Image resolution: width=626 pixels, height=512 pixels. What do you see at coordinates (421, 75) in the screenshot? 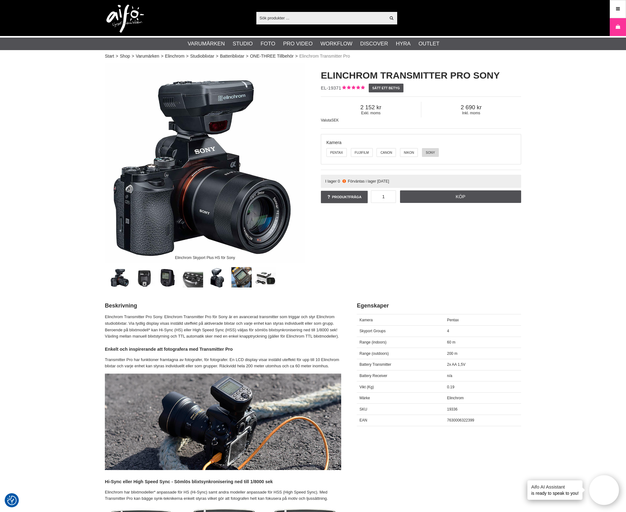
I see `h1: Elinchrom Transmitter Pro Sony` at bounding box center [421, 75].